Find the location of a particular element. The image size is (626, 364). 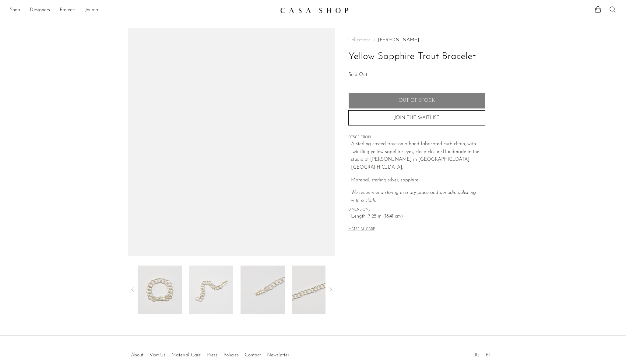

button: JOIN THE WAITLIST is located at coordinates (417, 118).